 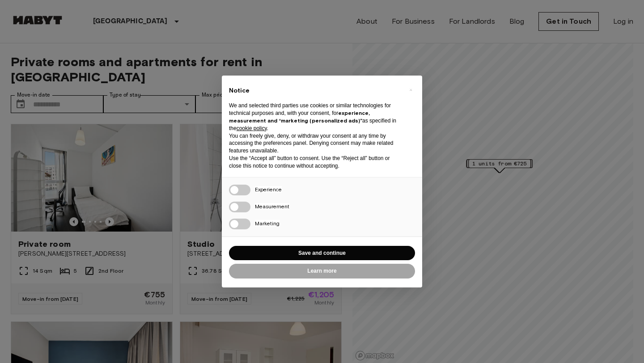 What do you see at coordinates (322, 271) in the screenshot?
I see `button: Learn more` at bounding box center [322, 271].